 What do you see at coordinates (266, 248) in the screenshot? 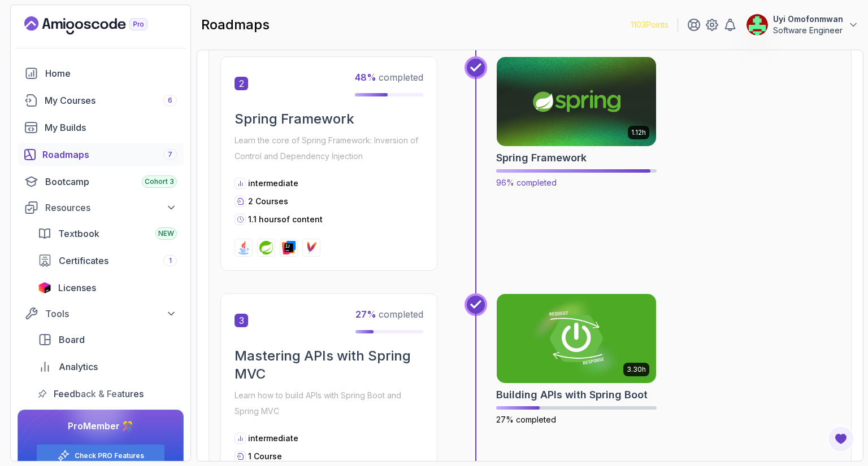
I see `img: spring logo` at bounding box center [266, 248].